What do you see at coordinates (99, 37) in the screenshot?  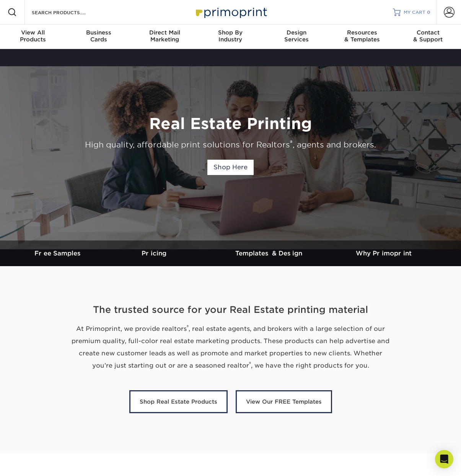 I see `a: BusinessCards` at bounding box center [99, 37].